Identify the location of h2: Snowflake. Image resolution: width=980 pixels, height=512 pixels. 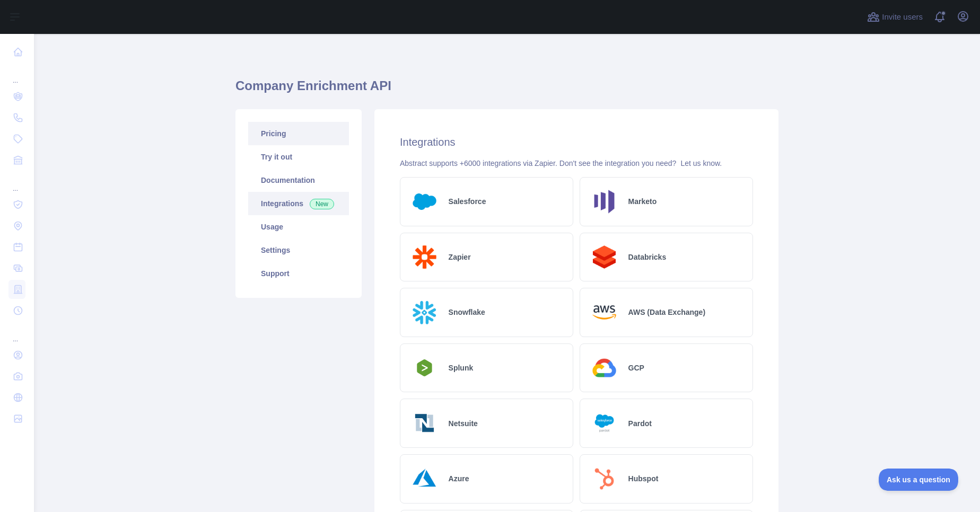
(467, 313).